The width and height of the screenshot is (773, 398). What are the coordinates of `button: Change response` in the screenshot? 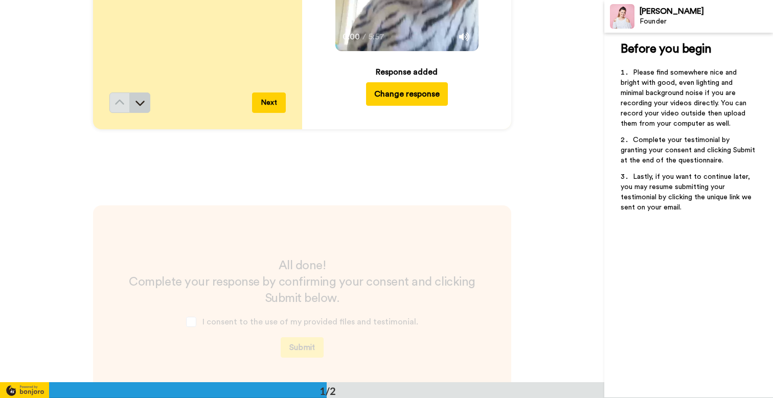 It's located at (407, 94).